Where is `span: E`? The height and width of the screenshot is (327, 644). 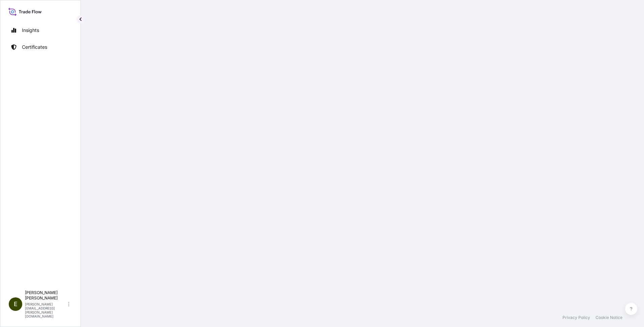
span: E is located at coordinates (16, 304).